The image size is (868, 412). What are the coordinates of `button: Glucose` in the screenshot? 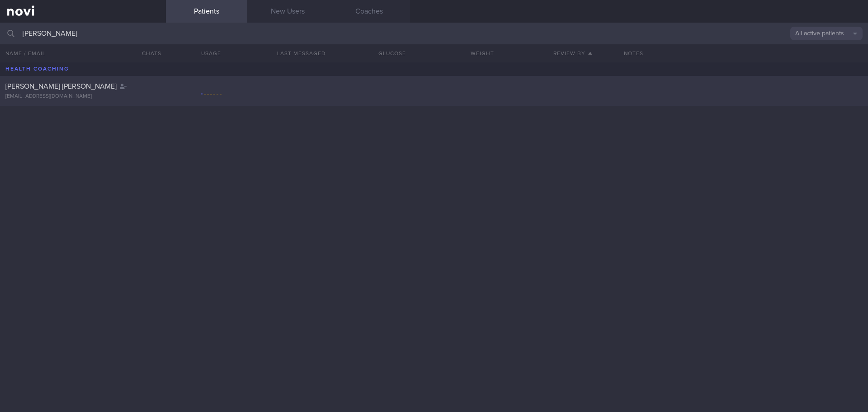 It's located at (392, 53).